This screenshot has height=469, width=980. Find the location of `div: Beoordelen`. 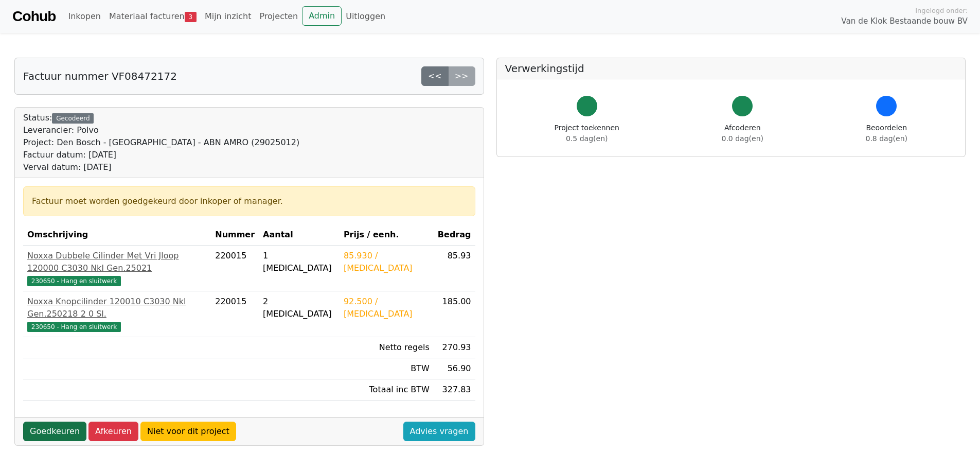

div: Beoordelen is located at coordinates (887, 133).